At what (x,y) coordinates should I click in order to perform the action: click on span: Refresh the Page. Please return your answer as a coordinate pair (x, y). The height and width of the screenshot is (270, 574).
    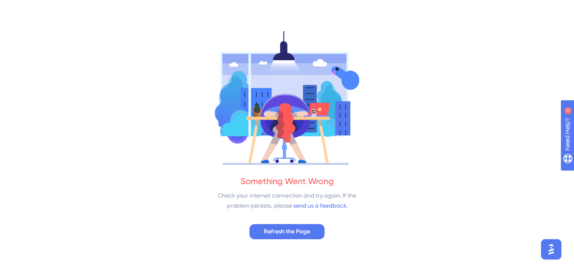
    Looking at the image, I should click on (287, 232).